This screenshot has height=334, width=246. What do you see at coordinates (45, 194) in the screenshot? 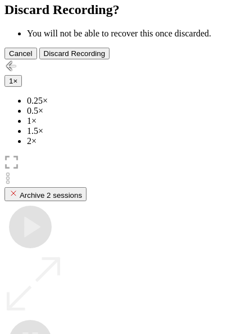
I see `button: Archive 2 sessions` at bounding box center [45, 194].